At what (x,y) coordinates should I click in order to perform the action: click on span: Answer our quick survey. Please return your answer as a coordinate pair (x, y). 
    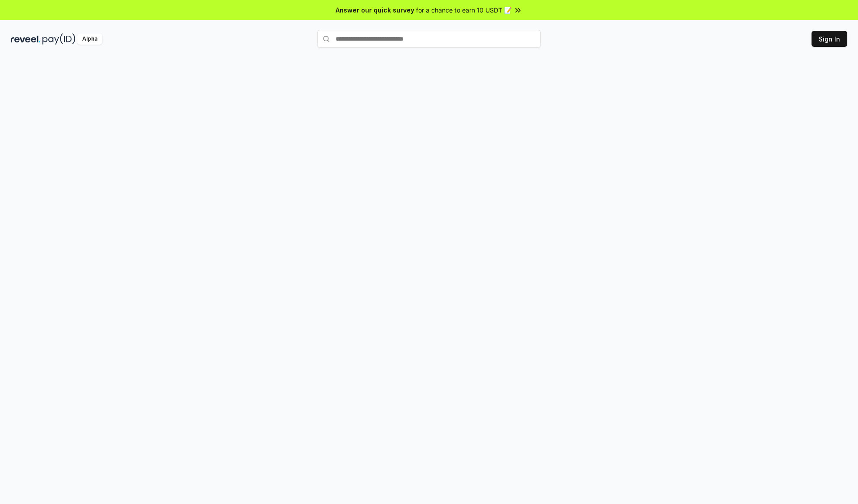
    Looking at the image, I should click on (375, 10).